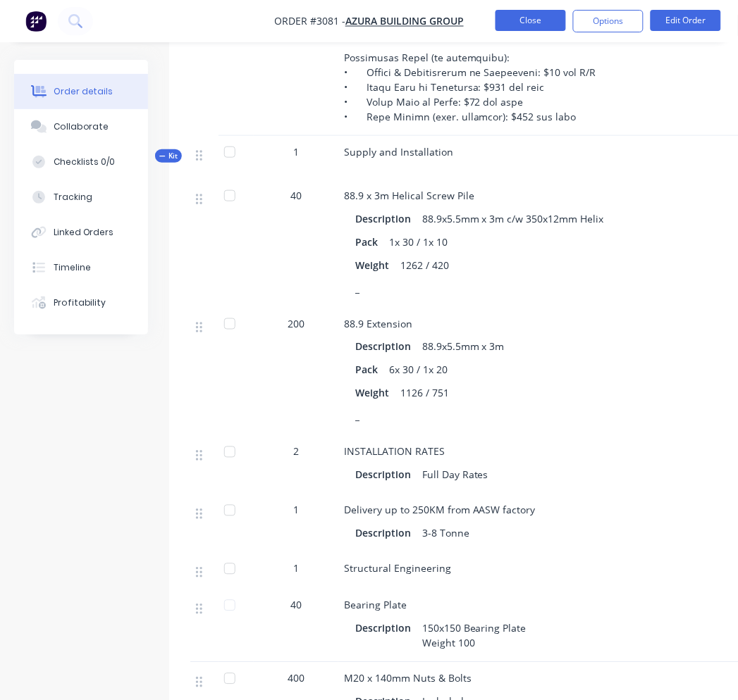 This screenshot has height=700, width=738. What do you see at coordinates (81, 233) in the screenshot?
I see `button: Linked Orders` at bounding box center [81, 233].